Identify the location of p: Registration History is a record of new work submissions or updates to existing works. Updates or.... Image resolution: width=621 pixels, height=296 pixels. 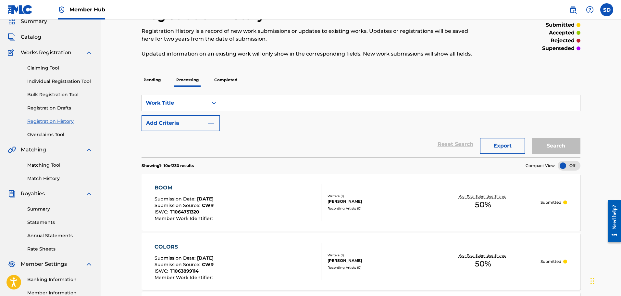
(310, 35).